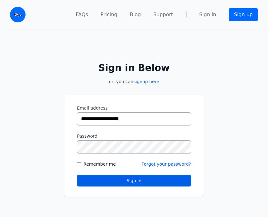 This screenshot has width=268, height=217. I want to click on p: or, you can, so click(134, 82).